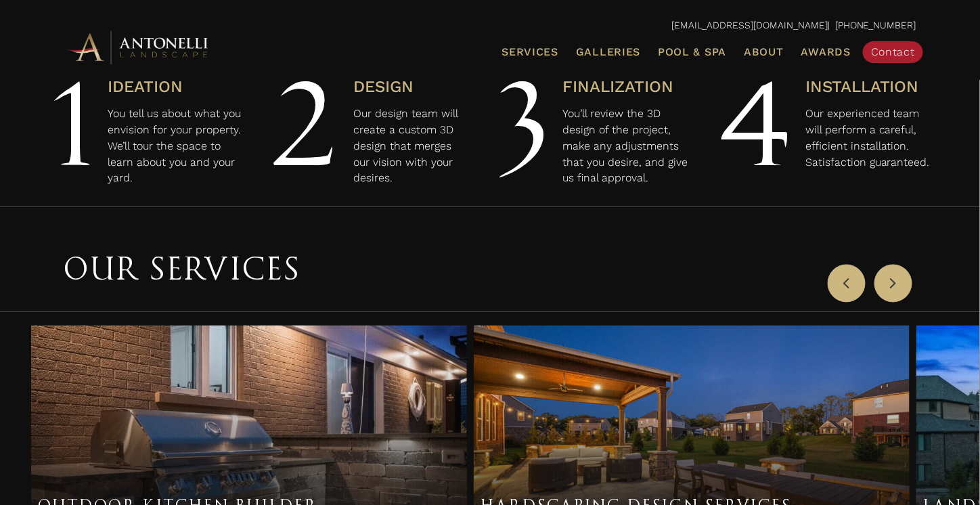 The height and width of the screenshot is (505, 980). What do you see at coordinates (764, 52) in the screenshot?
I see `a: About` at bounding box center [764, 52].